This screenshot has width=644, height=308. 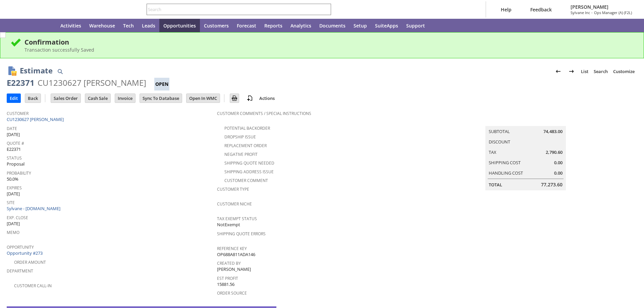 I want to click on a: Status, so click(x=14, y=158).